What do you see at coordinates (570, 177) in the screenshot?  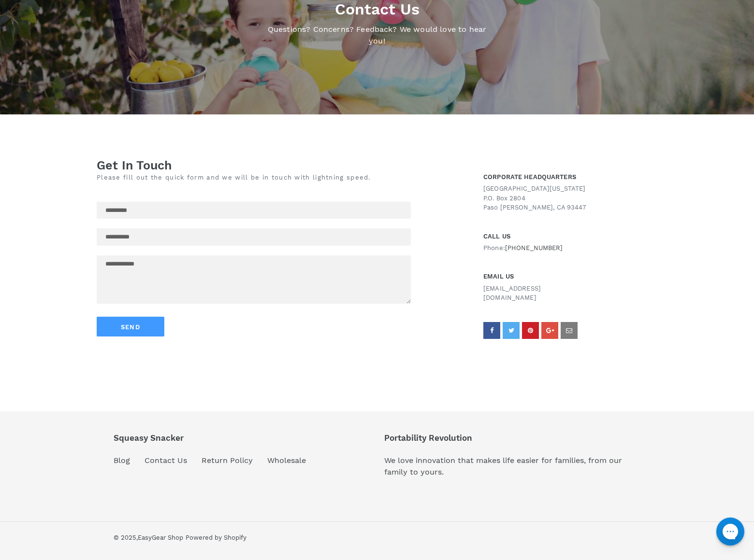 I see `h1: CORPORATE HEADQUARTERS` at bounding box center [570, 177].